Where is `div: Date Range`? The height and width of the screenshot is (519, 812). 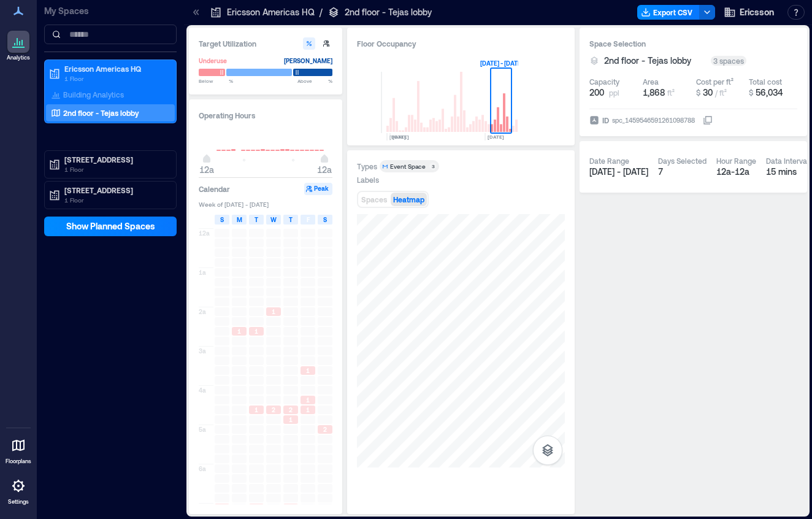 div: Date Range is located at coordinates (609, 161).